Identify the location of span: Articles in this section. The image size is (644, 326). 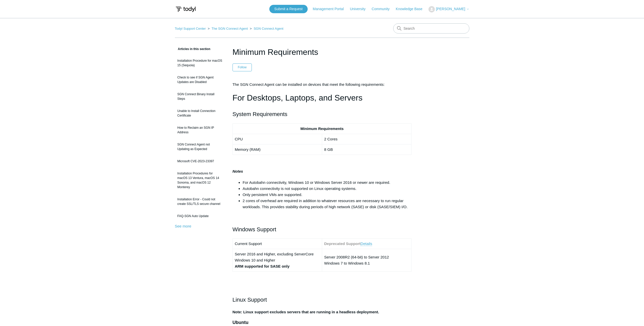
(193, 49).